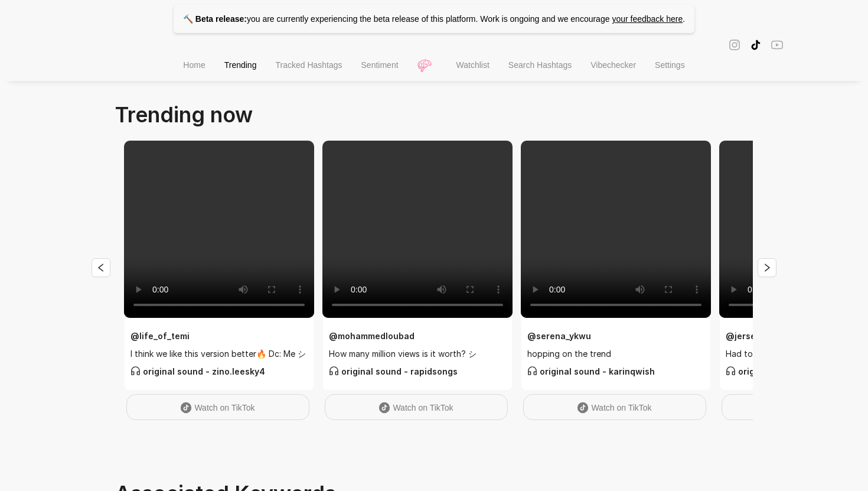 This screenshot has width=868, height=491. Describe the element at coordinates (591, 371) in the screenshot. I see `strong: original sound - karinqwish` at that location.